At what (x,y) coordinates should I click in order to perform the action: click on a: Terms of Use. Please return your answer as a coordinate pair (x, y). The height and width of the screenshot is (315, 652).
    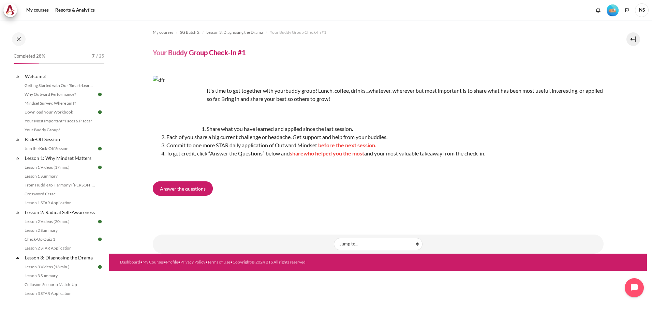
    Looking at the image, I should click on (219, 262).